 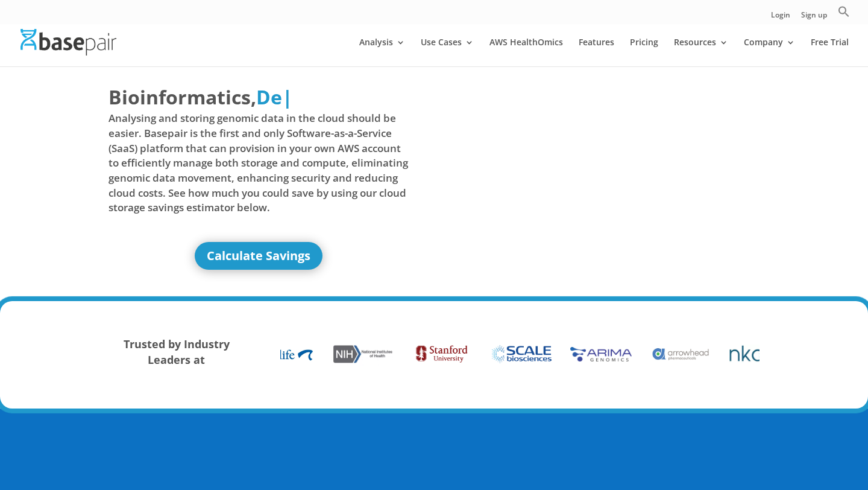 I want to click on a: Company, so click(x=769, y=52).